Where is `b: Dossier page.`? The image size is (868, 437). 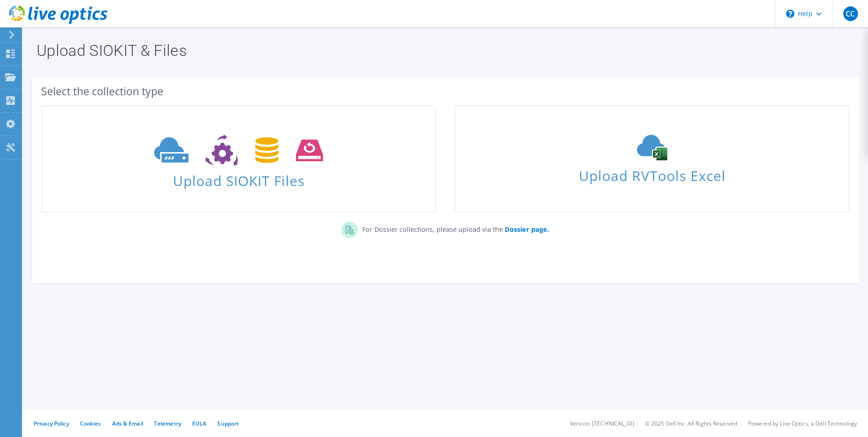
b: Dossier page. is located at coordinates (526, 229).